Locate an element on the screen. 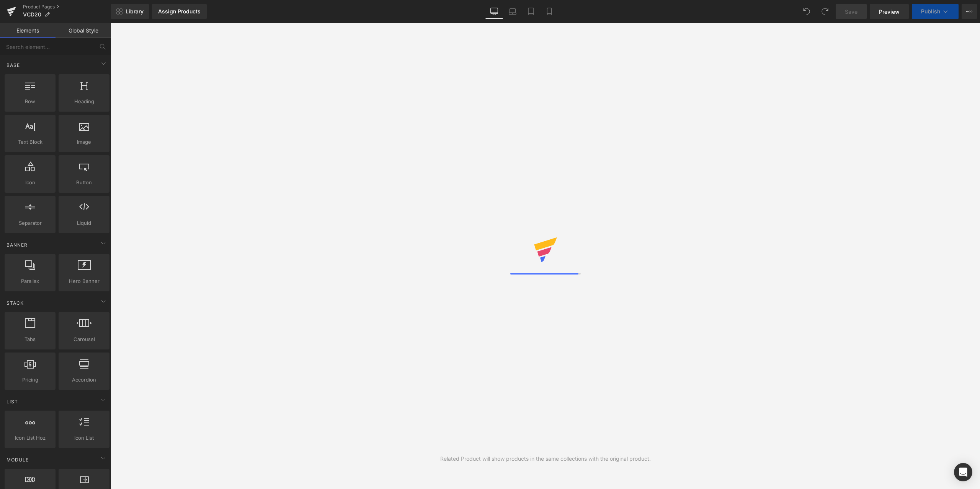 The width and height of the screenshot is (980, 489). span: Button is located at coordinates (84, 183).